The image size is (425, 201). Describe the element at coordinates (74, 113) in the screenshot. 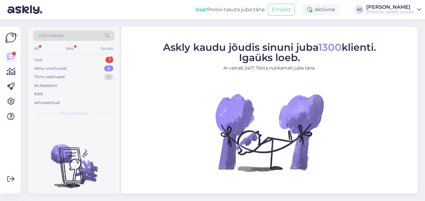

I see `span: Minu vestlused` at that location.